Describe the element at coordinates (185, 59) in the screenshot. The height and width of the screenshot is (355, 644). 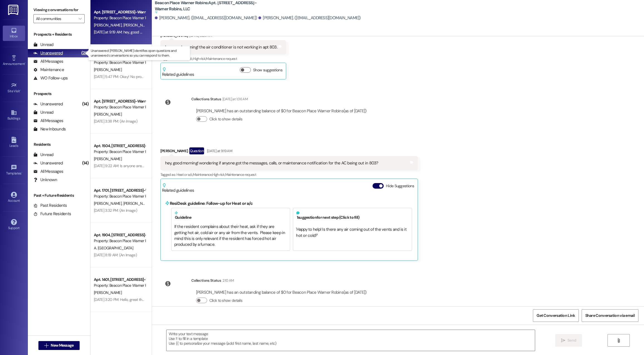
I see `span: Heat or a/c ,` at that location.